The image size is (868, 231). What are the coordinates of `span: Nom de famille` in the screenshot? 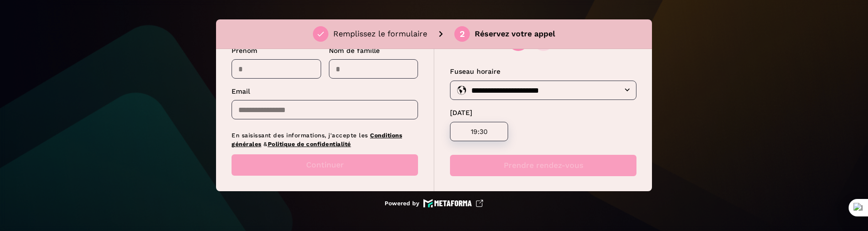 It's located at (354, 51).